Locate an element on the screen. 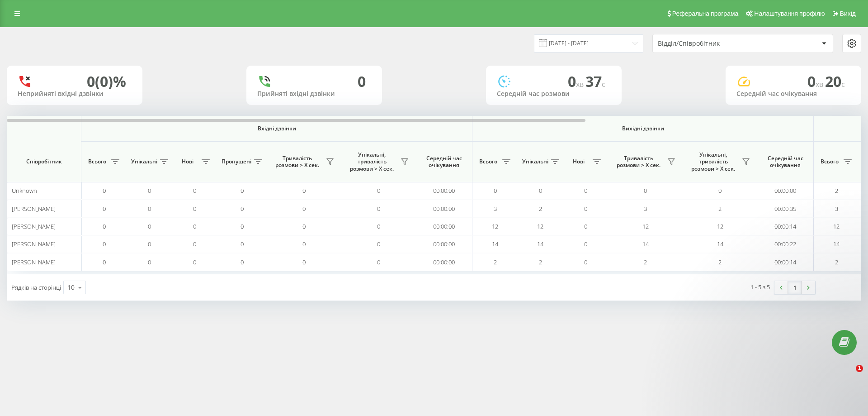 The height and width of the screenshot is (416, 868). span: Налаштування профілю is located at coordinates (790, 14).